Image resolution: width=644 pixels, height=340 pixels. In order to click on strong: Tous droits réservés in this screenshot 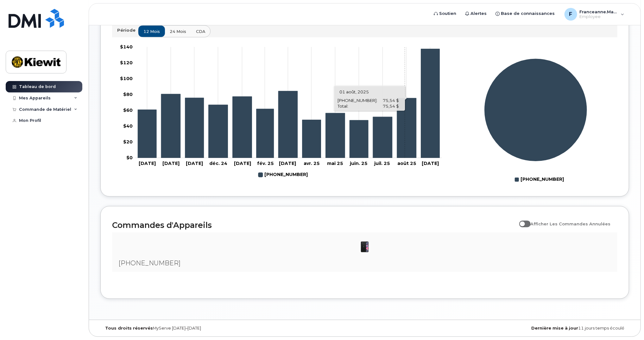, I will do `click(129, 328)`.